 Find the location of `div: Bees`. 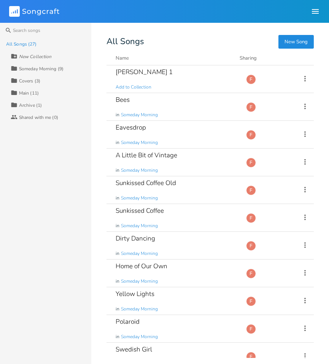

div: Bees is located at coordinates (122, 100).